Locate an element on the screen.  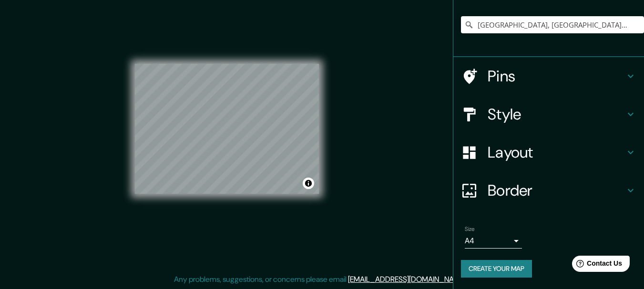
input: Pick your city or area is located at coordinates (553, 25).